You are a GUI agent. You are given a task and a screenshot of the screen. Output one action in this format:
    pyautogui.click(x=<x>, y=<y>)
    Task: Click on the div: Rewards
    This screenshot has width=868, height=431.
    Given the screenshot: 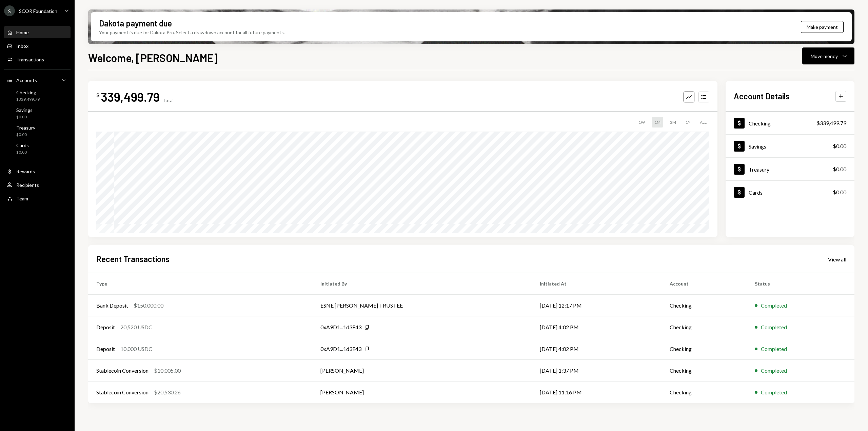 What is the action you would take?
    pyautogui.click(x=25, y=171)
    